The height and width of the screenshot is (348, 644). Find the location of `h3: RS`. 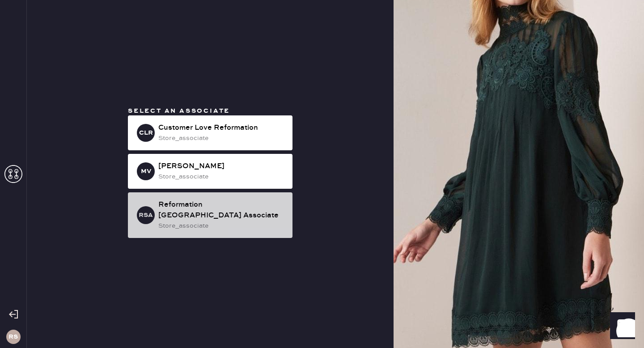

h3: RS is located at coordinates (13, 337).